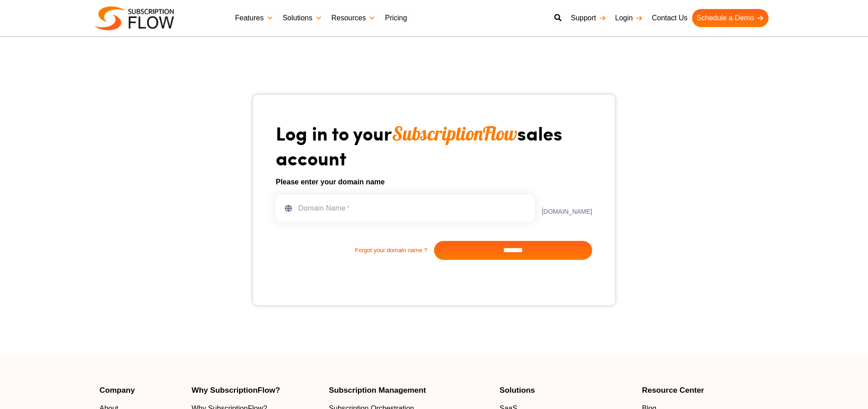 The height and width of the screenshot is (409, 868). Describe the element at coordinates (434, 183) in the screenshot. I see `h6: Please enter your domain name` at that location.